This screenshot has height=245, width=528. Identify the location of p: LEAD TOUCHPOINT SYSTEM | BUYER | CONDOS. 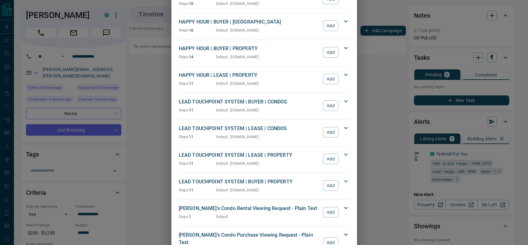
(249, 102).